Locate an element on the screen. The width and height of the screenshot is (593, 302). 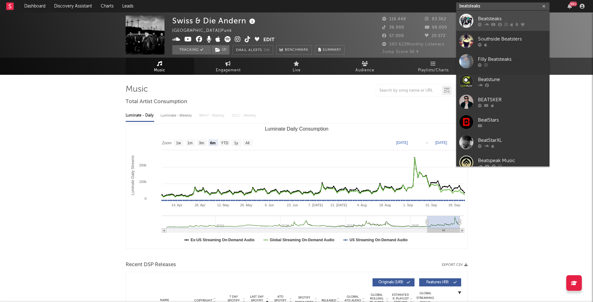
div: Luminate - Weekly is located at coordinates (177, 115).